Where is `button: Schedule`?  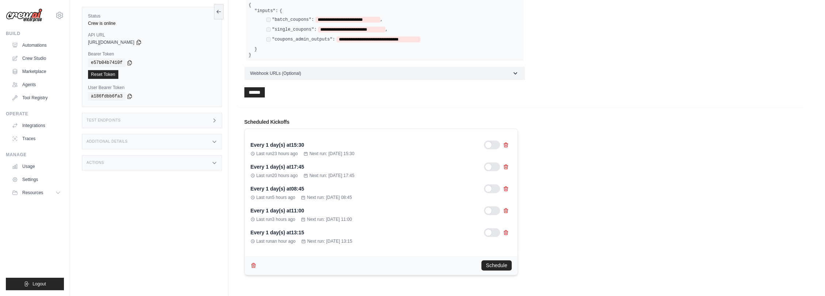
button: Schedule is located at coordinates (496, 265).